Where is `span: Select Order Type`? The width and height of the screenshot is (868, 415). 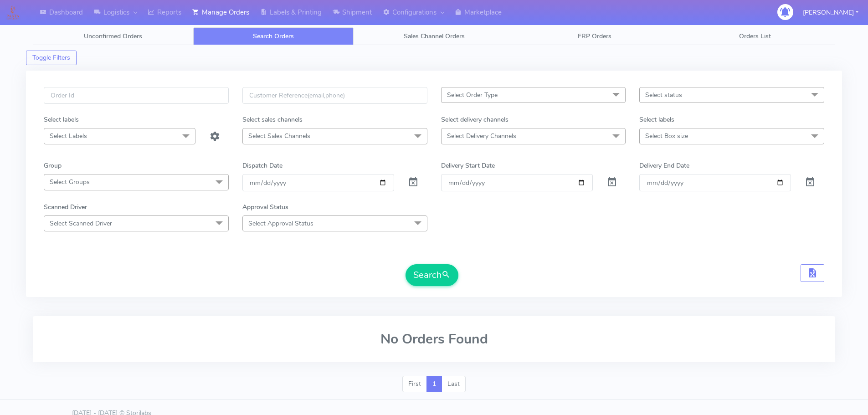
span: Select Order Type is located at coordinates (472, 95).